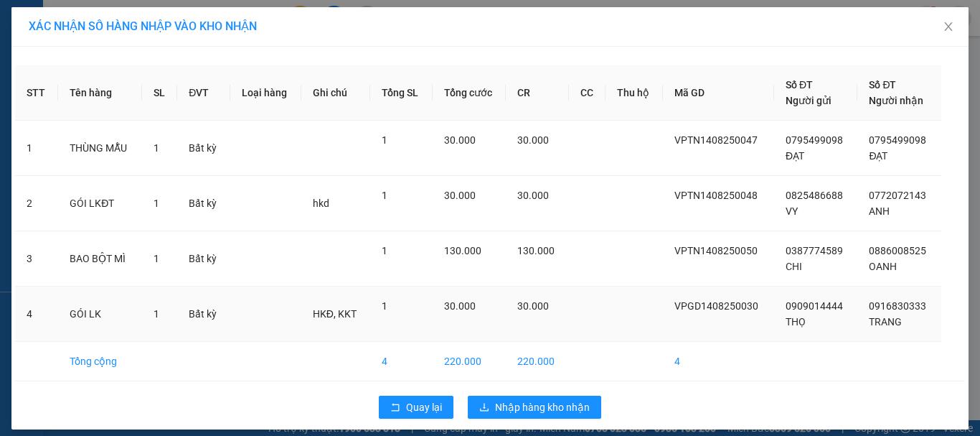 This screenshot has width=980, height=436. Describe the element at coordinates (814, 306) in the screenshot. I see `span: 0909014444` at that location.